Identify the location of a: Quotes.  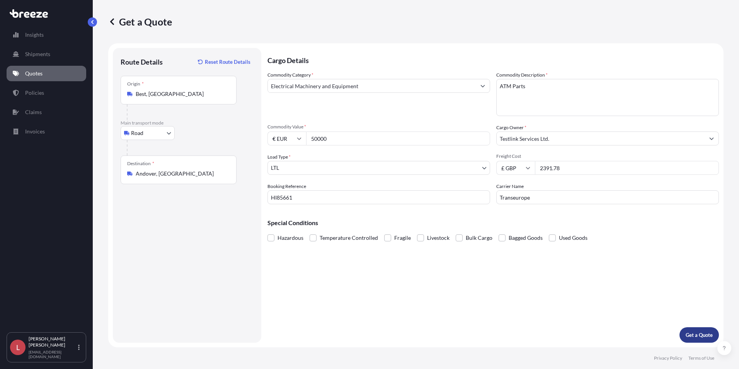
(46, 73).